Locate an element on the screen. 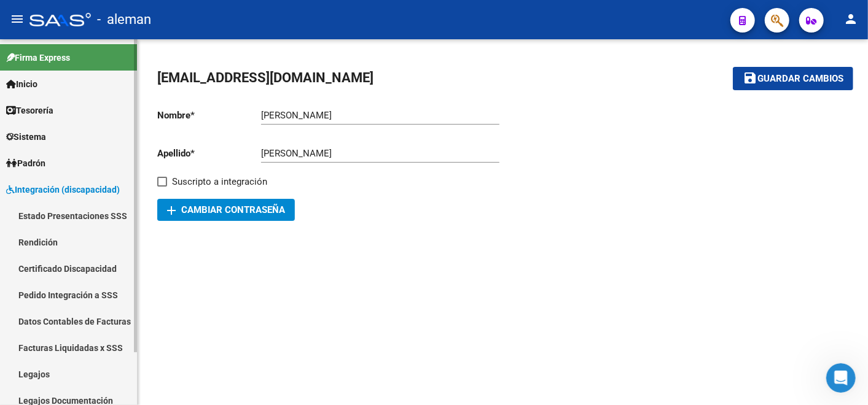 The height and width of the screenshot is (405, 868). button: Guardar cambios is located at coordinates (793, 78).